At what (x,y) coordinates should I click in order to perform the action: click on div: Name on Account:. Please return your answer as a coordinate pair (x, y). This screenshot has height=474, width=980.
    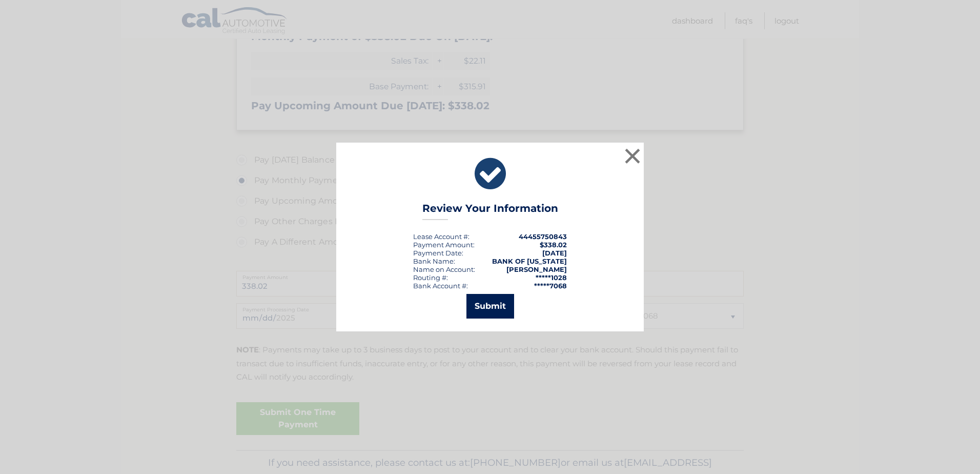
    Looking at the image, I should click on (444, 269).